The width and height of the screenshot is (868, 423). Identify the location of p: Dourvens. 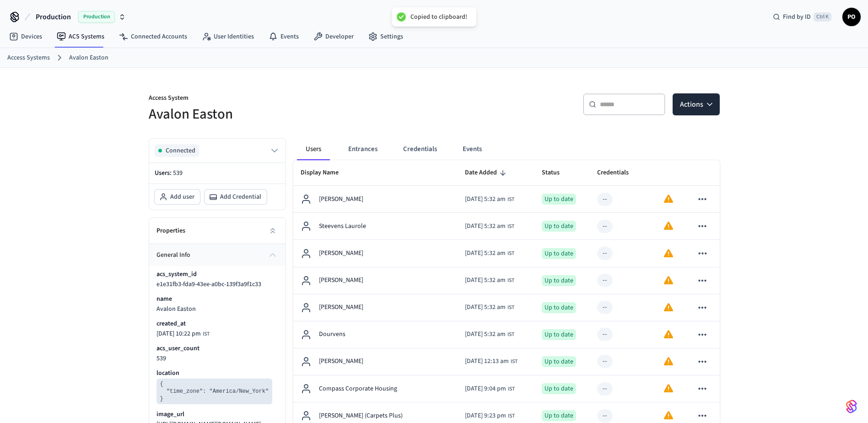
(332, 334).